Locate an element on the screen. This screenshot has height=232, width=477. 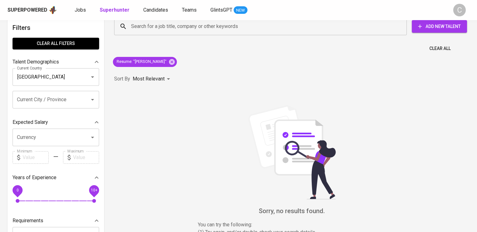
p: Sort By is located at coordinates (122, 79).